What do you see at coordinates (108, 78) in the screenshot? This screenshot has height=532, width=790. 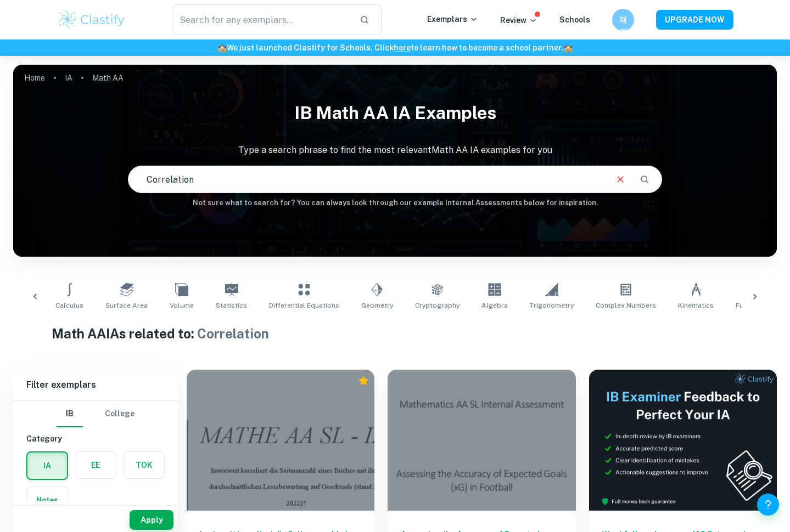 I see `p: Math AA` at bounding box center [108, 78].